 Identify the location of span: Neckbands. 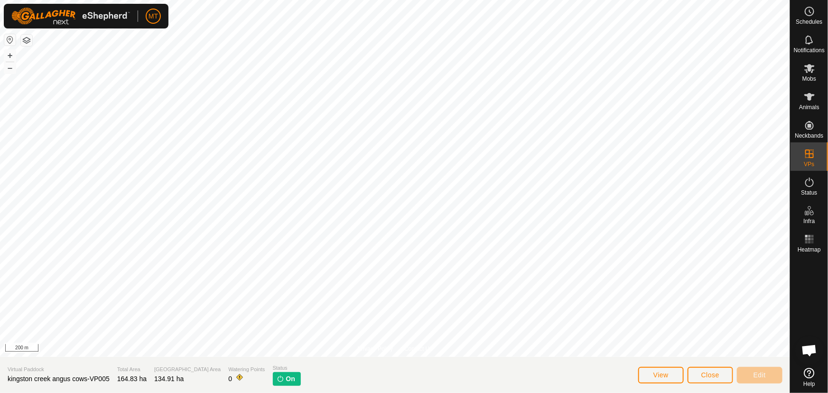
(809, 136).